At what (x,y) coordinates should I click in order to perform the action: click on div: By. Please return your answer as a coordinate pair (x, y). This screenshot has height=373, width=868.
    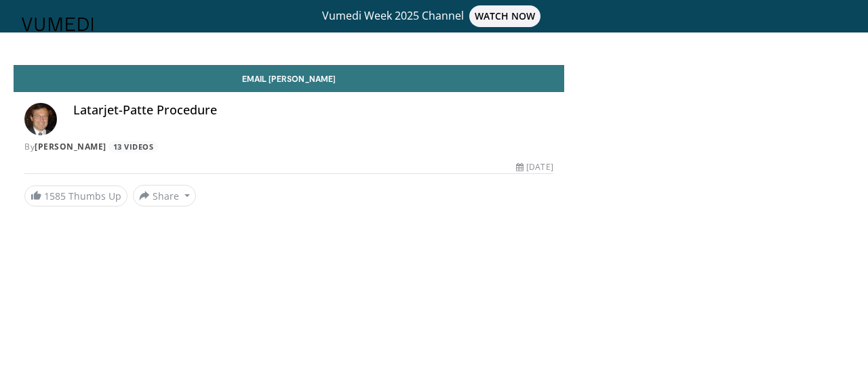
    Looking at the image, I should click on (289, 147).